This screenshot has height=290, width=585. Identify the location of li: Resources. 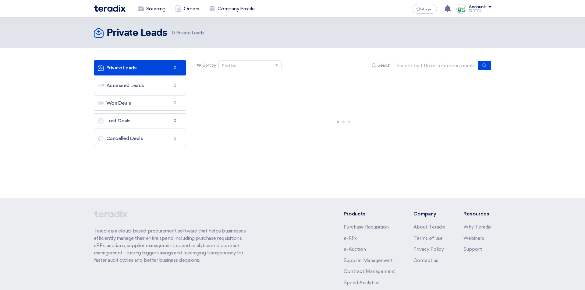
(477, 214).